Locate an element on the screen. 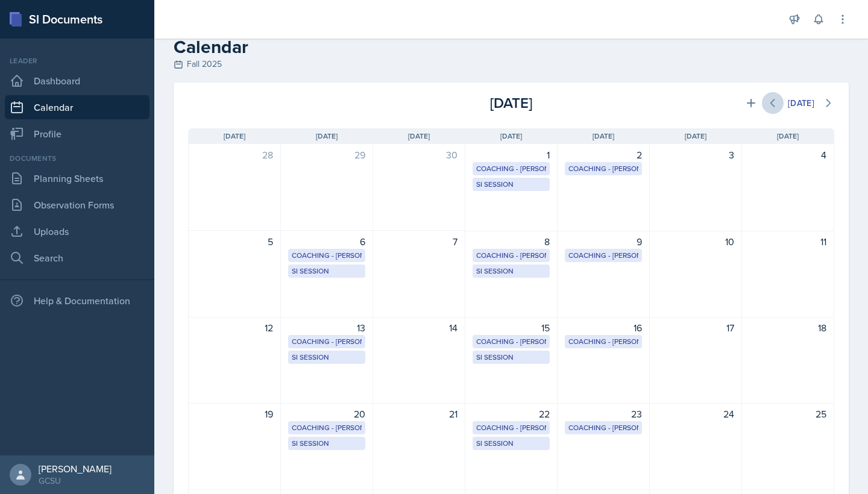 Image resolution: width=868 pixels, height=494 pixels. a: Planning Sheets is located at coordinates (77, 179).